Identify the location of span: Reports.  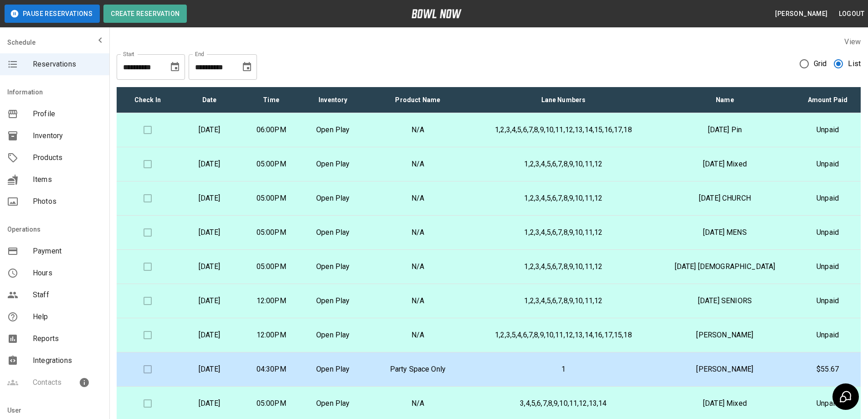
(68, 339).